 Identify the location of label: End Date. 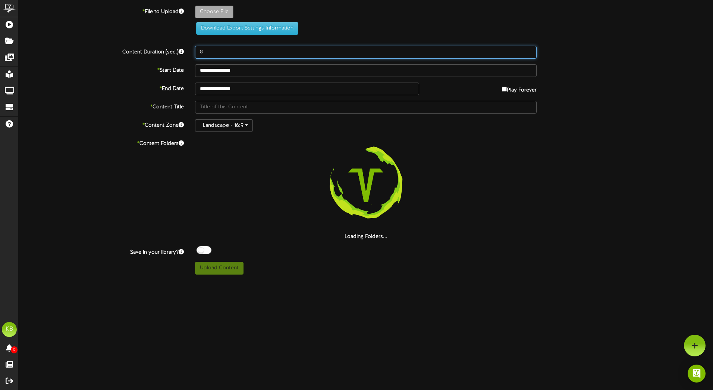
(101, 87).